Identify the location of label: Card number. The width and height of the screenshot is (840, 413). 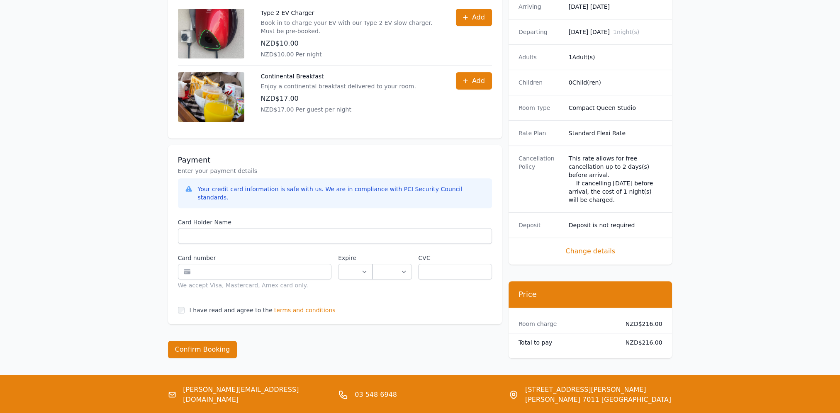
(255, 258).